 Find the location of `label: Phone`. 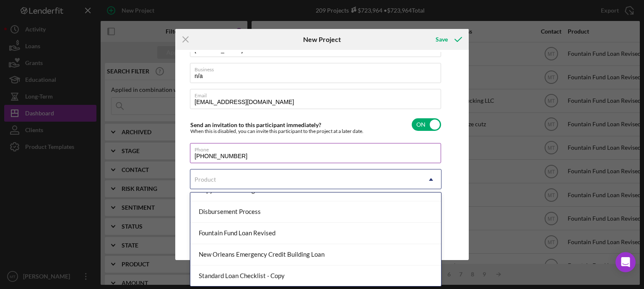

label: Phone is located at coordinates (318, 148).